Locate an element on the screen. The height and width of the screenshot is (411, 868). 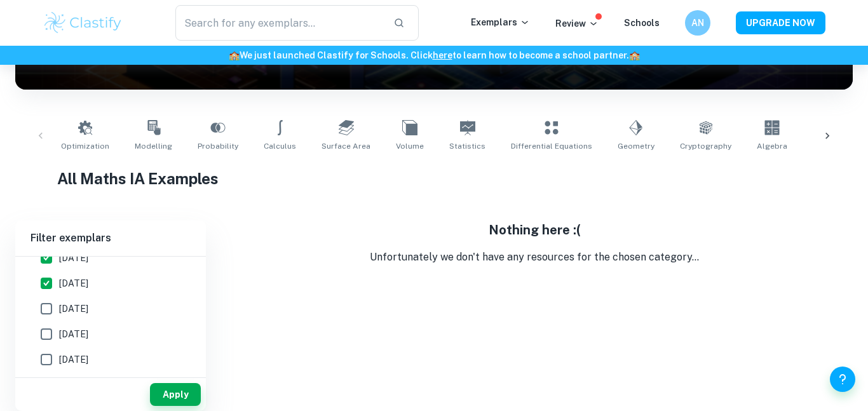
img: Clastify logo is located at coordinates (83, 23).